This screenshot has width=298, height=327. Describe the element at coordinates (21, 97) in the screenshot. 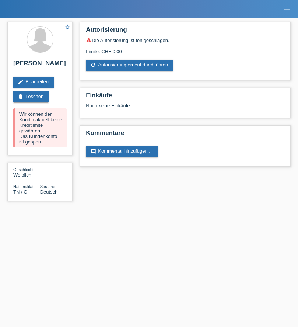

I see `i: delete` at that location.